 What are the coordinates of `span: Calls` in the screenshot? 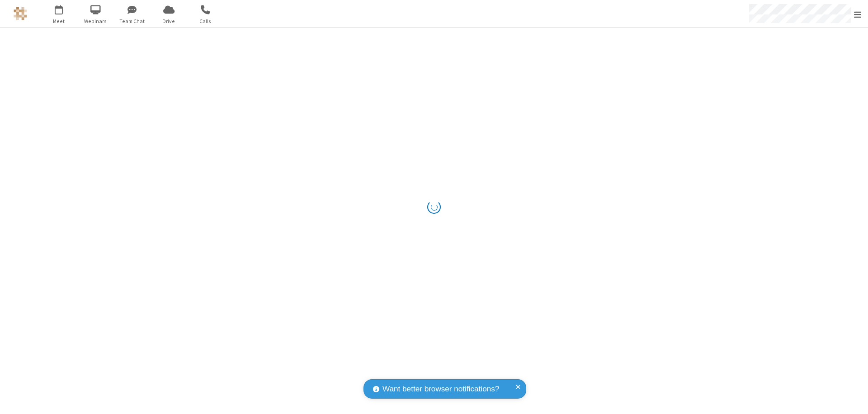 It's located at (205, 21).